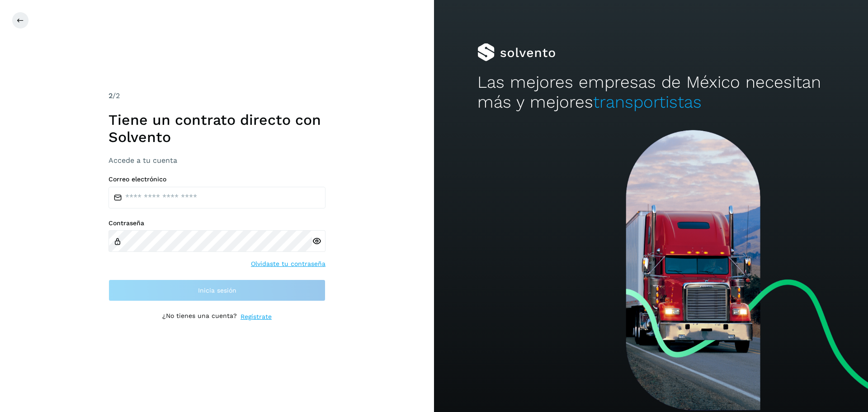 Image resolution: width=868 pixels, height=412 pixels. What do you see at coordinates (217, 128) in the screenshot?
I see `h1: Tiene un contrato directo con Solvento` at bounding box center [217, 128].